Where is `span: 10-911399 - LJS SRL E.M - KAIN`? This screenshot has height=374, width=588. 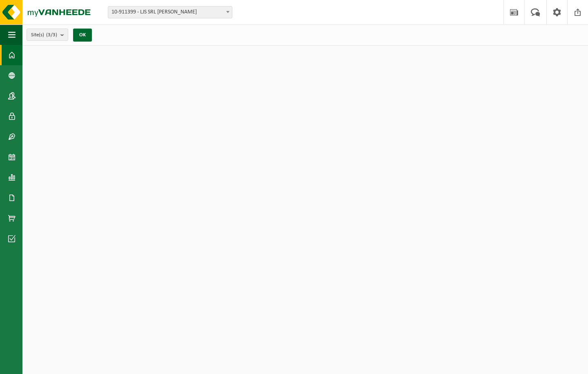
span: 10-911399 - LJS SRL E.M - KAIN is located at coordinates (170, 12).